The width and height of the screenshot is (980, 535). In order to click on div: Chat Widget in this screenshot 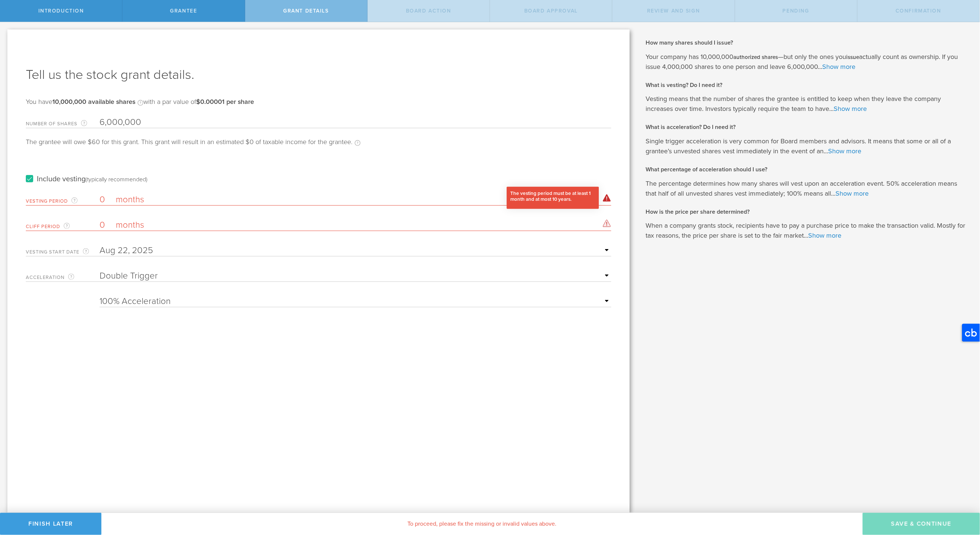, I will do `click(961, 496)`.